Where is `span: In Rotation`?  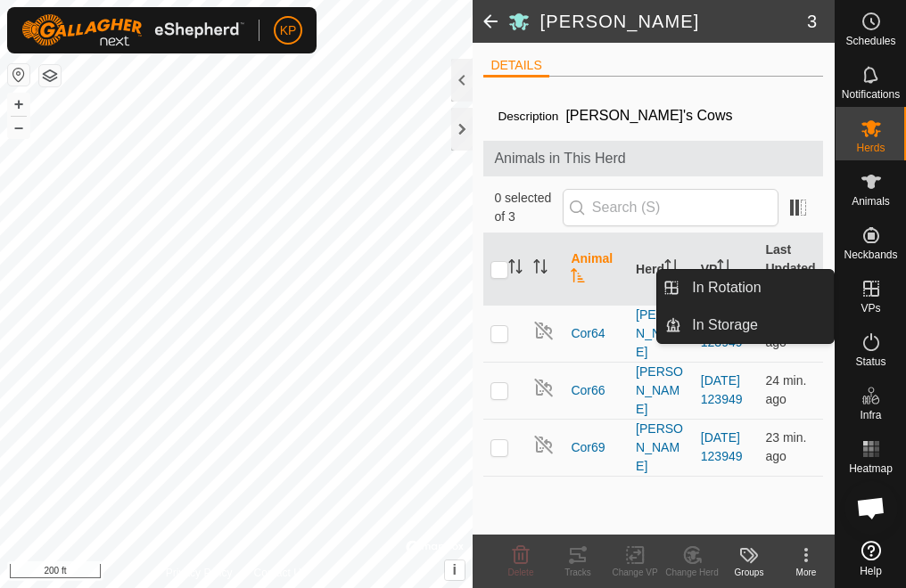 span: In Rotation is located at coordinates (726, 288).